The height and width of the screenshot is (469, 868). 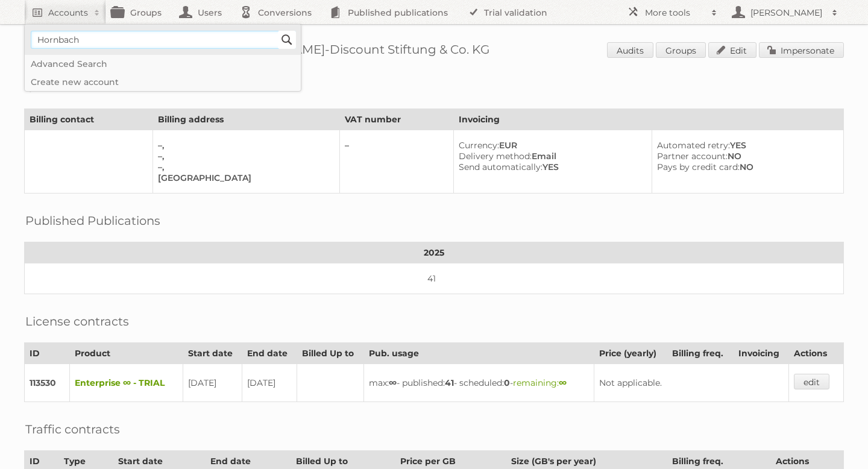 I want to click on span: Currency:, so click(x=479, y=145).